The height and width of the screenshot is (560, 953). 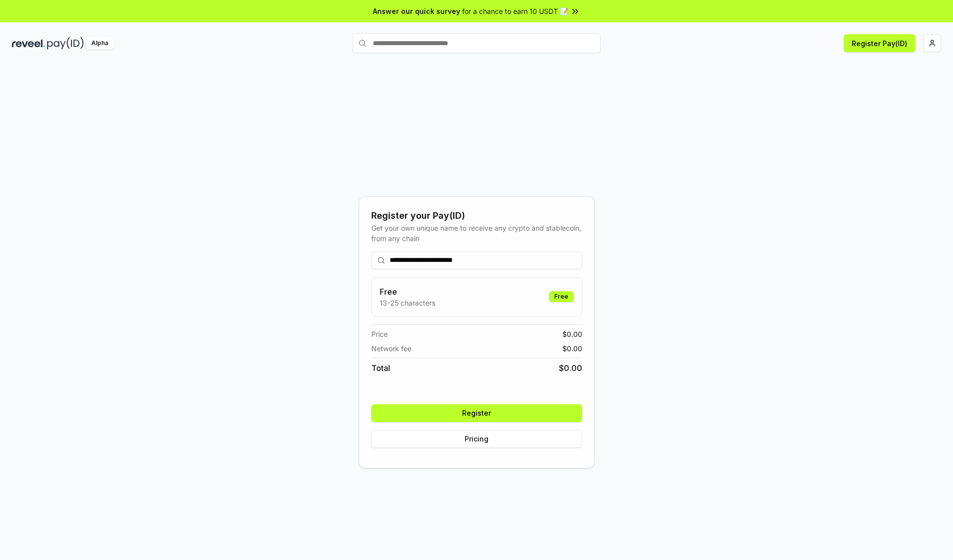 I want to click on img: pay_id, so click(x=65, y=43).